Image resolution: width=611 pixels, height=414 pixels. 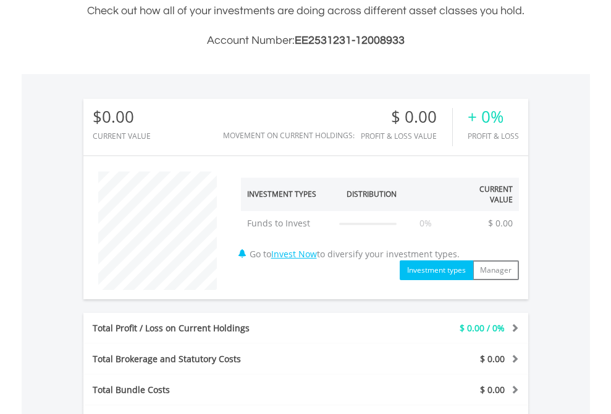 I want to click on button: Investment types, so click(x=436, y=270).